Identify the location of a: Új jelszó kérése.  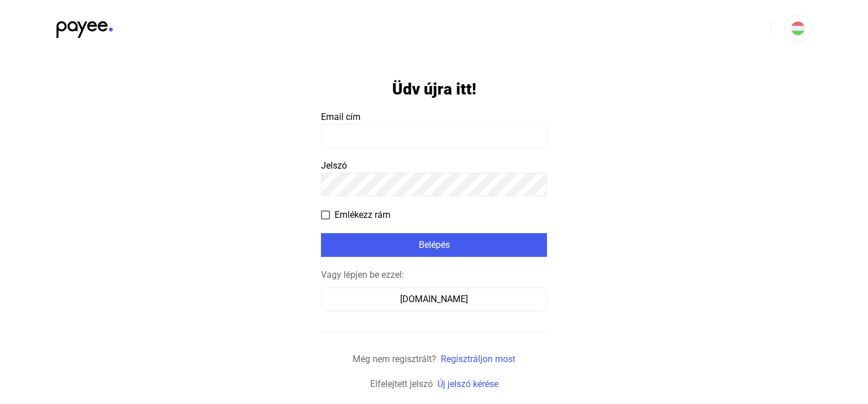
(468, 383).